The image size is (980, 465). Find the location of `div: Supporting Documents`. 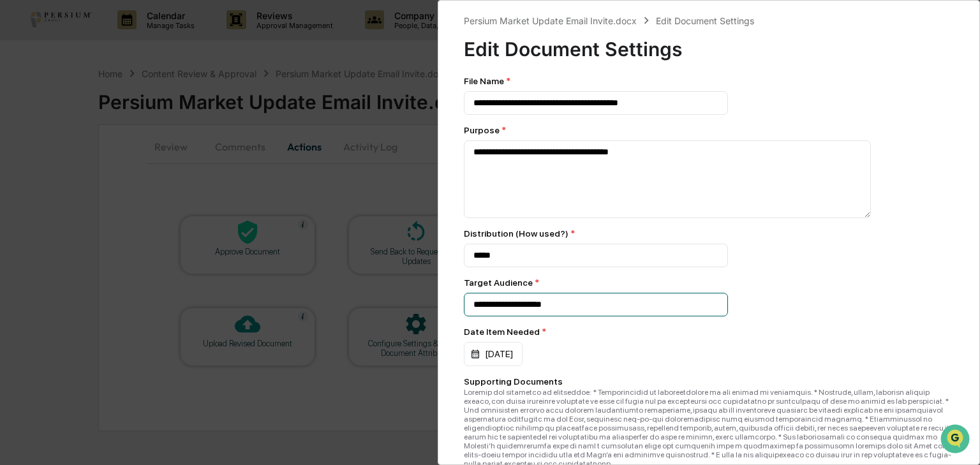

div: Supporting Documents is located at coordinates (709, 381).